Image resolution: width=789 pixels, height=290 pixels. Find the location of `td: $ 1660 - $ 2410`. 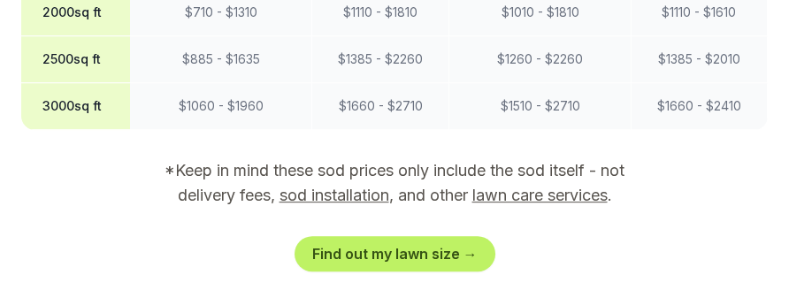

td: $ 1660 - $ 2410 is located at coordinates (699, 106).